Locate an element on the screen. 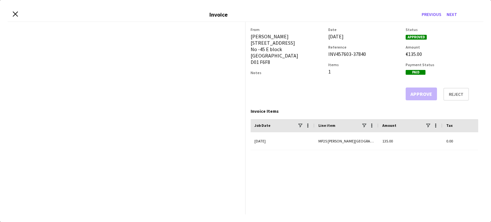 This screenshot has height=222, width=491. h3: Notes is located at coordinates (287, 73).